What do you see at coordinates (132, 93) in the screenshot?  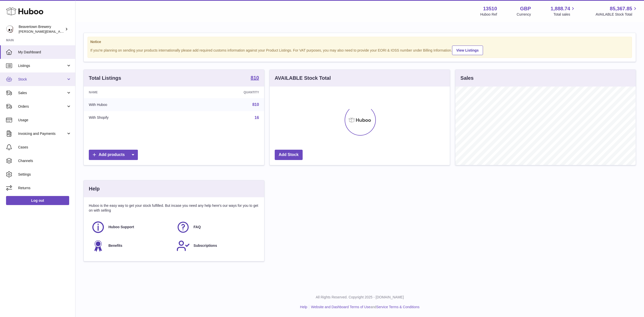 I see `th: Name` at bounding box center [132, 93].